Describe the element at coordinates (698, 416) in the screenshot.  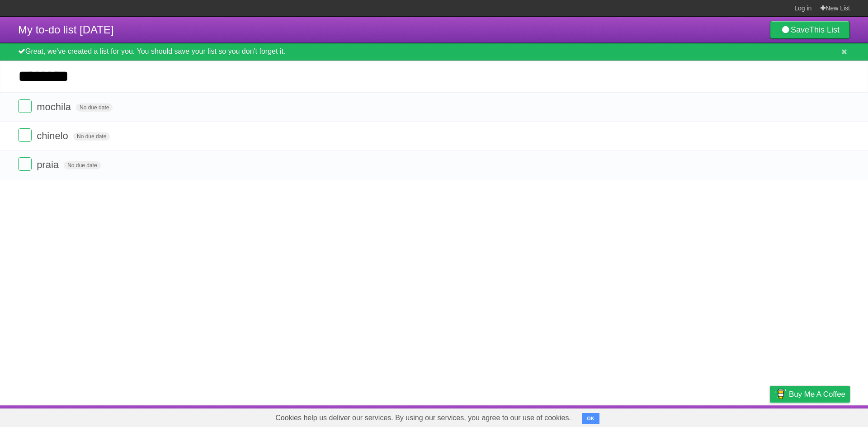
I see `a: Developers` at that location.